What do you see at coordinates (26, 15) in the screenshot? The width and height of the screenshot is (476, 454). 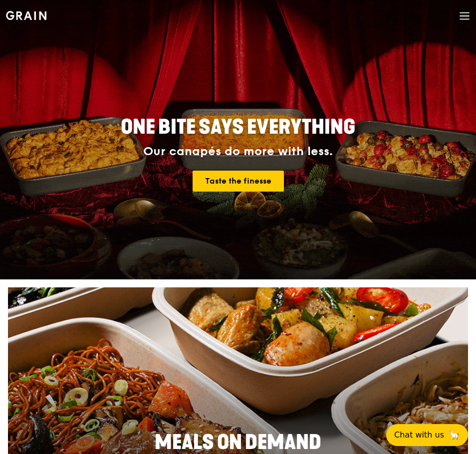 I see `img: Grain` at bounding box center [26, 15].